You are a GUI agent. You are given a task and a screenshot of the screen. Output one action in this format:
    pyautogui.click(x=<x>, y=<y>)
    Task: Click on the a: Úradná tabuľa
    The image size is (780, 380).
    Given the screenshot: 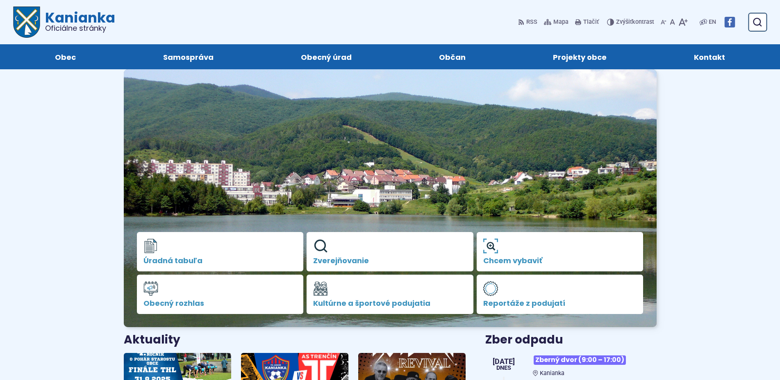 What is the action you would take?
    pyautogui.click(x=220, y=252)
    